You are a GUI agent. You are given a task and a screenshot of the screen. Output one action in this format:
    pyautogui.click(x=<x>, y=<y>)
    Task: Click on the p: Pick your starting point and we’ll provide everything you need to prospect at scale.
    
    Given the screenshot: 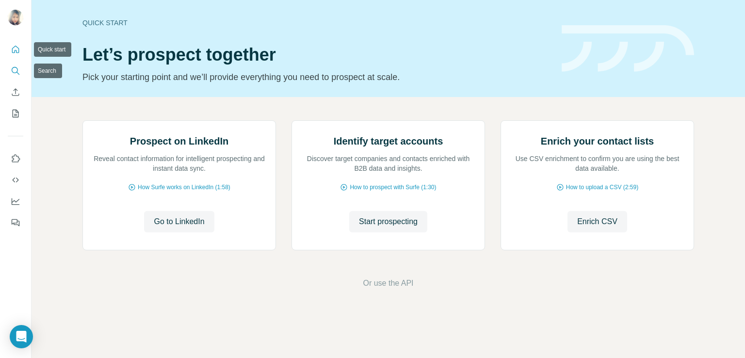 What is the action you would take?
    pyautogui.click(x=316, y=77)
    